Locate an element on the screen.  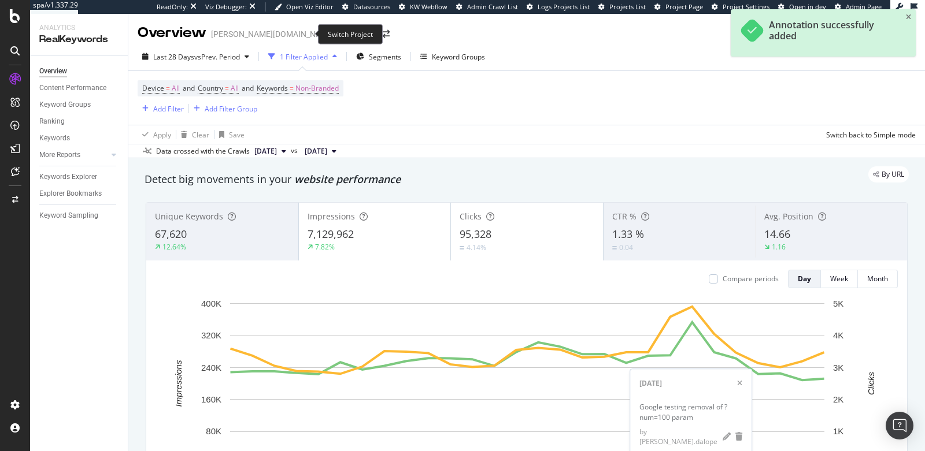
text: 5K is located at coordinates (838, 303).